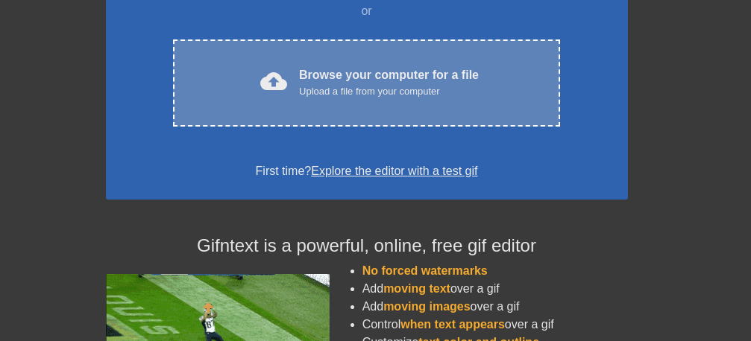 This screenshot has height=341, width=751. Describe the element at coordinates (426, 306) in the screenshot. I see `span: moving images` at that location.